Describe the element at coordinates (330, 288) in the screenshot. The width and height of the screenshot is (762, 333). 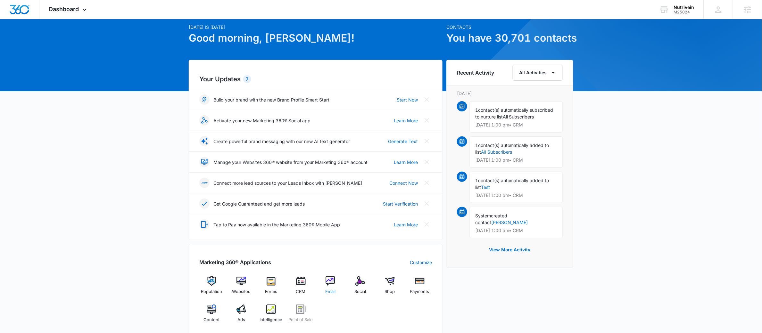
I see `a: Email` at that location.